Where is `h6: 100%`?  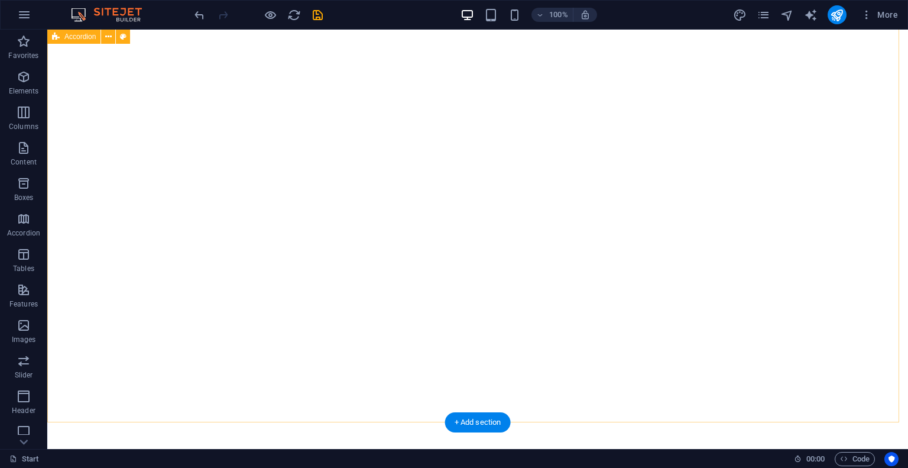 h6: 100% is located at coordinates (559, 15).